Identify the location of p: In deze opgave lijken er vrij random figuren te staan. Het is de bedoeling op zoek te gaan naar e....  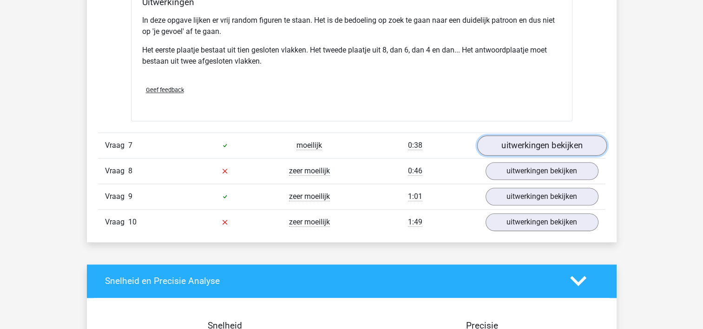
(352, 26).